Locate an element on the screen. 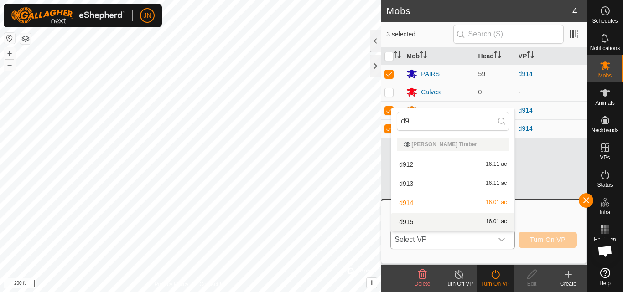 Image resolution: width=623 pixels, height=292 pixels. button: Map Layers is located at coordinates (26, 39).